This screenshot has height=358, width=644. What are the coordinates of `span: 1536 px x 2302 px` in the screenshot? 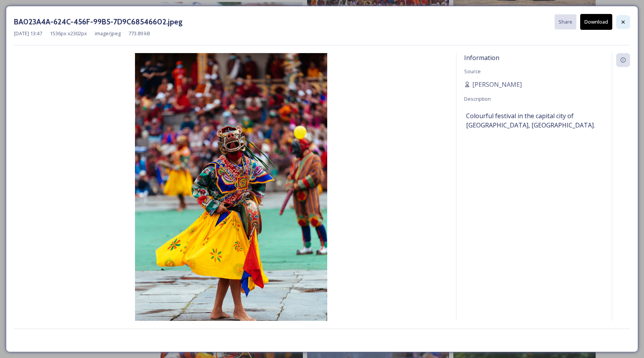 It's located at (69, 33).